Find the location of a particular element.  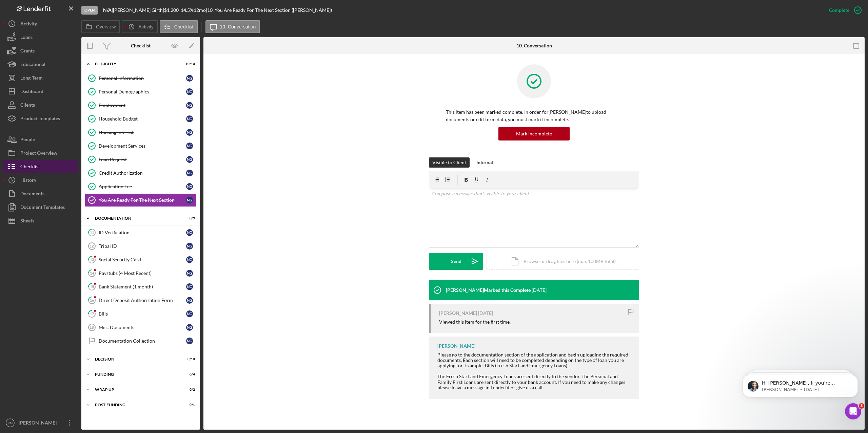

button: Visible to Client is located at coordinates (449, 163).